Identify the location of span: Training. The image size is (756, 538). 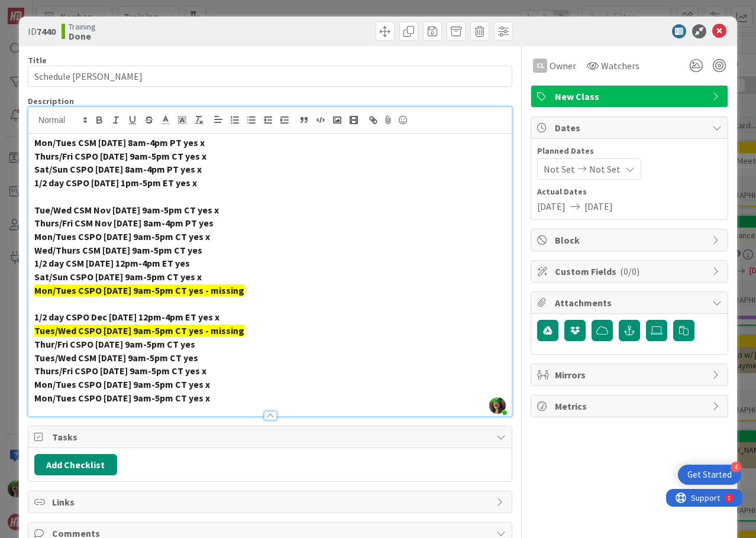
(82, 27).